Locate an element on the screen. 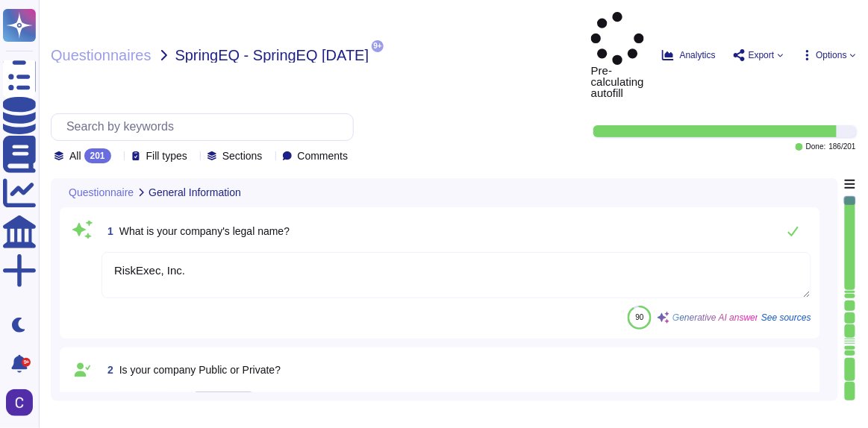  span: Fill types is located at coordinates (166, 156).